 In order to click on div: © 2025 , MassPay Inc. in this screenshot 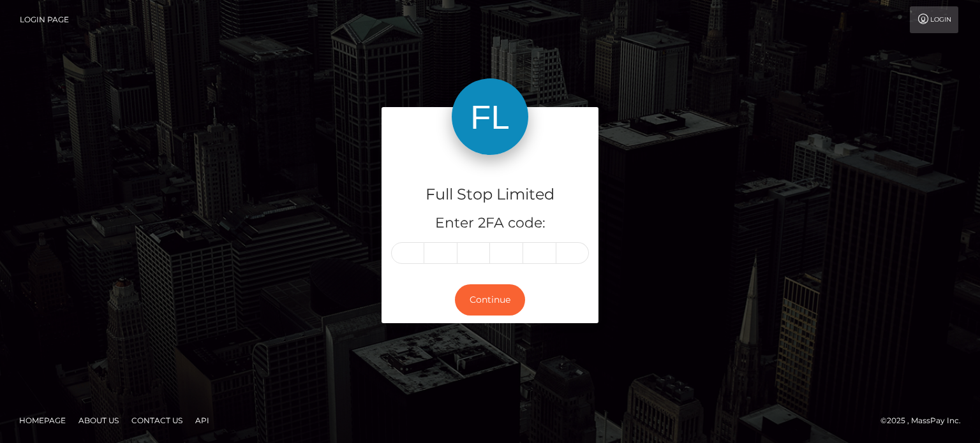, I will do `click(925, 421)`.